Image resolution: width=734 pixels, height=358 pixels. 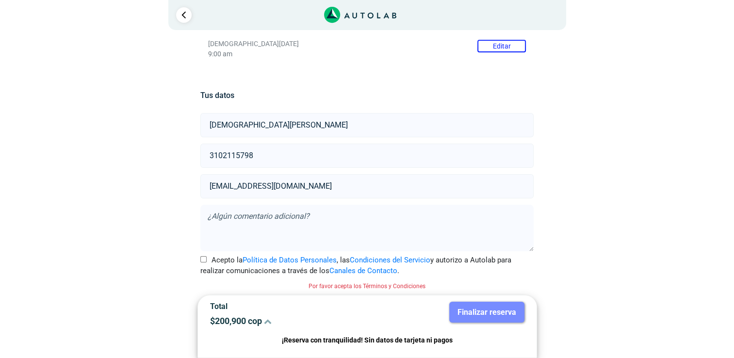 What do you see at coordinates (285, 306) in the screenshot?
I see `p: Total` at bounding box center [285, 306].